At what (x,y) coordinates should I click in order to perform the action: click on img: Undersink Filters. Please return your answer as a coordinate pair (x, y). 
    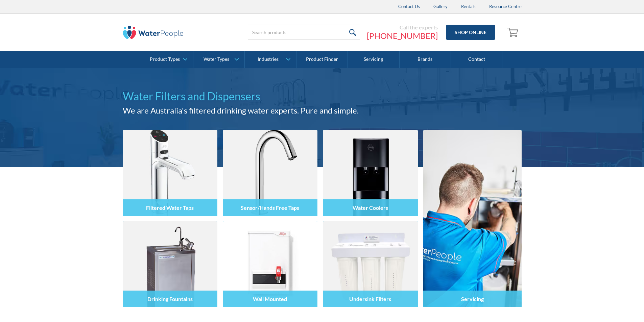
    Looking at the image, I should click on (370, 265).